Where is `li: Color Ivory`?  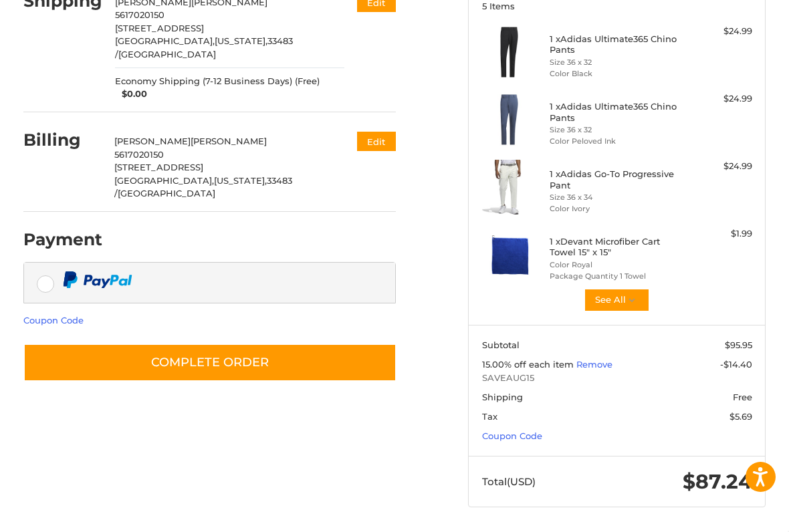
li: Color Ivory is located at coordinates (615, 209).